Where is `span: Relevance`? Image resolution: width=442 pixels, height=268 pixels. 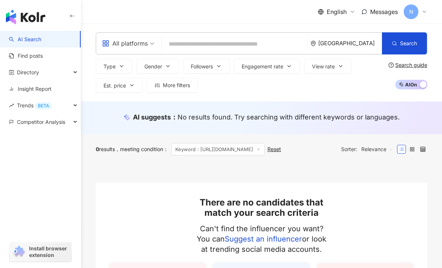
span: Relevance is located at coordinates (377, 149).